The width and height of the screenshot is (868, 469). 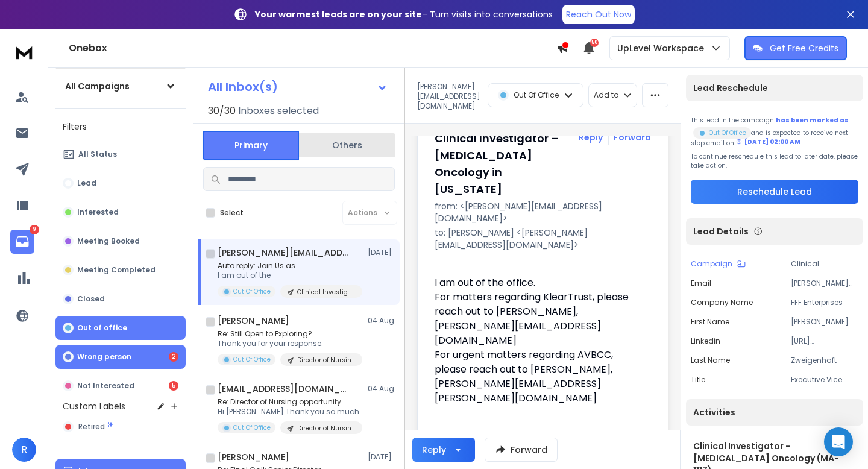 What do you see at coordinates (312, 48) in the screenshot?
I see `h1: Onebox` at bounding box center [312, 48].